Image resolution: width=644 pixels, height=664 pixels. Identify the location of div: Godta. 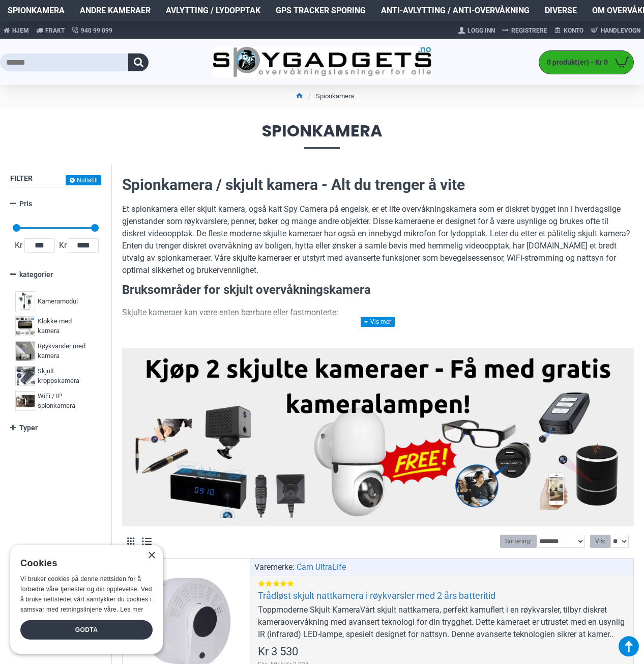
(87, 629).